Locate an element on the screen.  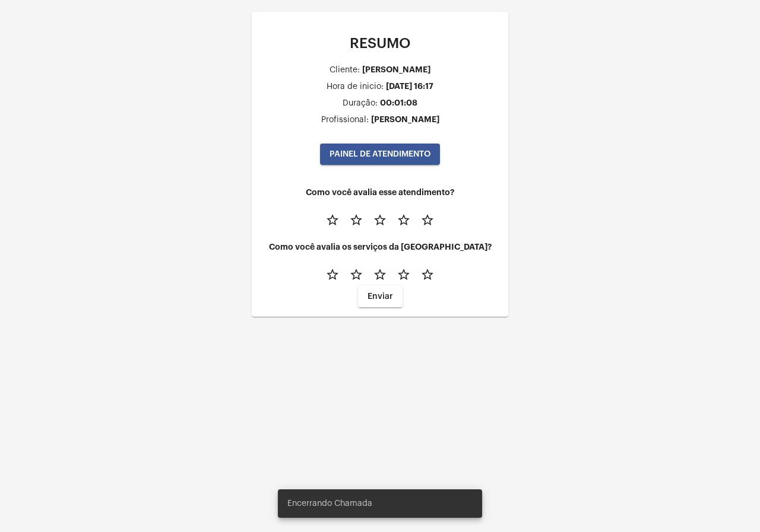
span: Enviar is located at coordinates (380, 296).